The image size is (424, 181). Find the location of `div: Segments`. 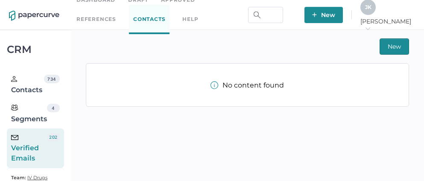

div: Segments is located at coordinates (29, 114).